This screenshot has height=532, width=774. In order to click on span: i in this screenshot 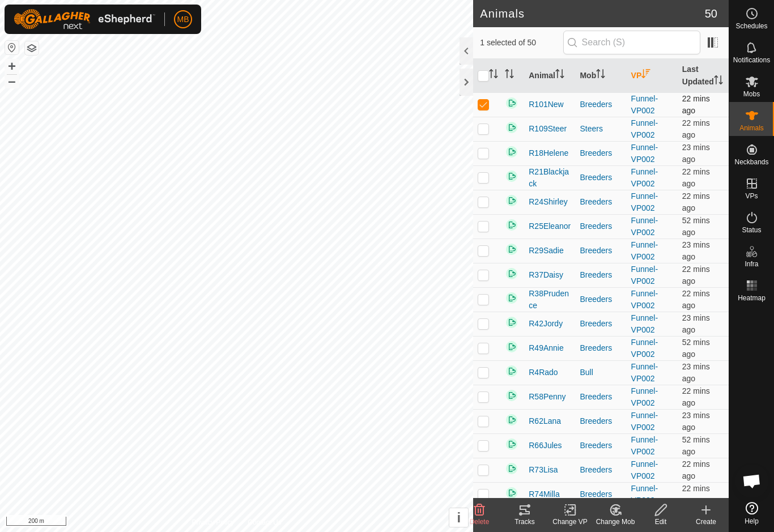, I will do `click(459, 518)`.